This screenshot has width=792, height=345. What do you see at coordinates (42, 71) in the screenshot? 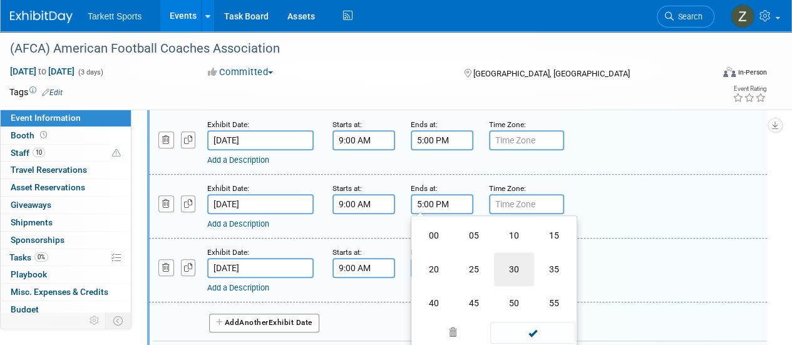
I see `span: to` at bounding box center [42, 71].